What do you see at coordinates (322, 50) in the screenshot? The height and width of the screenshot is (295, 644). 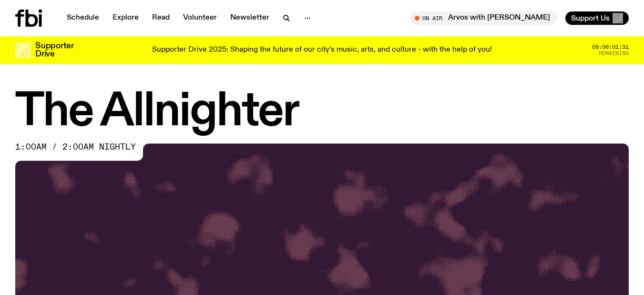 I see `p: Supporter Drive 2025: Shaping the future of our city’s music, arts, and culture - with the help o...` at bounding box center [322, 50].